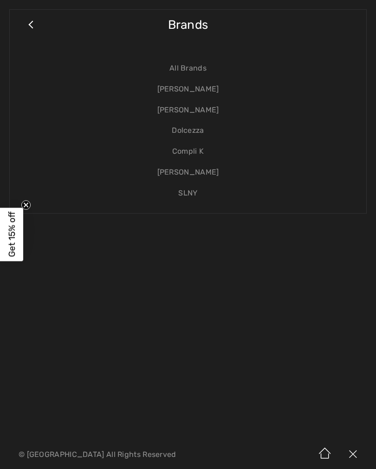 This screenshot has height=469, width=376. I want to click on span: Help, so click(31, 11).